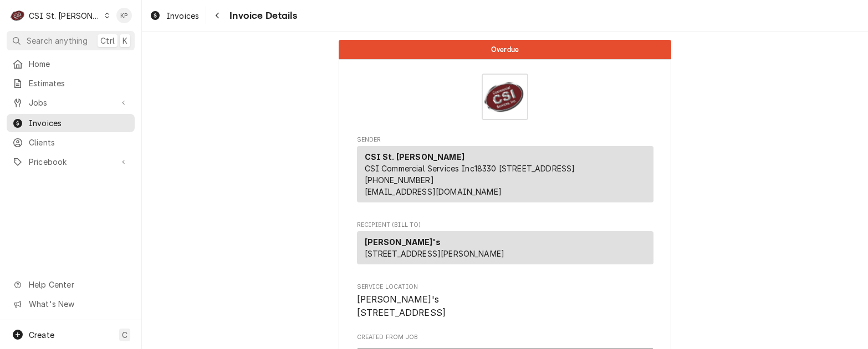  Describe the element at coordinates (505, 49) in the screenshot. I see `div: Status` at that location.